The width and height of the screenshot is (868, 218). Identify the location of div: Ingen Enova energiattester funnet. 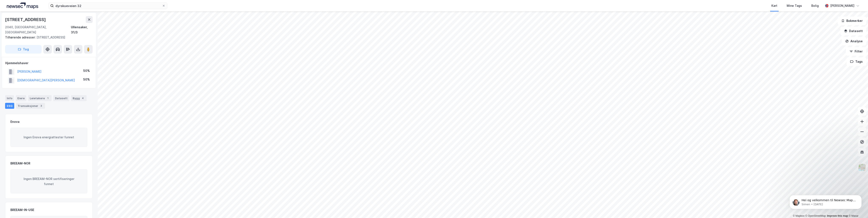
(49, 137).